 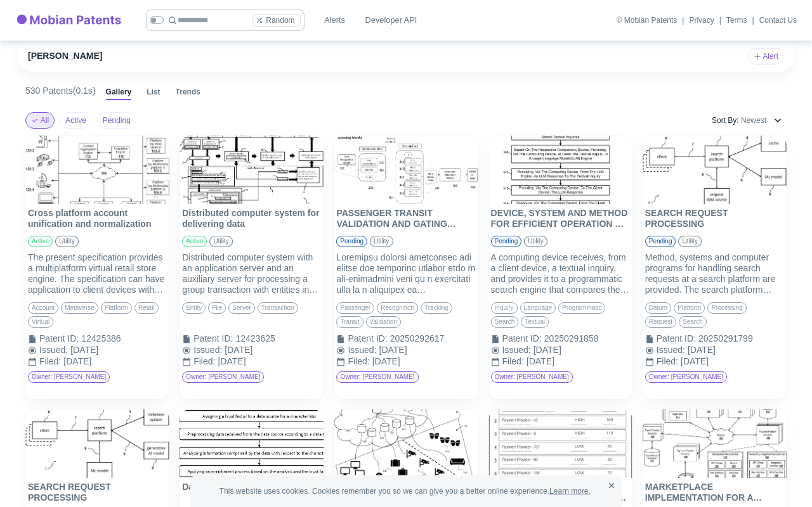 What do you see at coordinates (693, 322) in the screenshot?
I see `span: search` at bounding box center [693, 322].